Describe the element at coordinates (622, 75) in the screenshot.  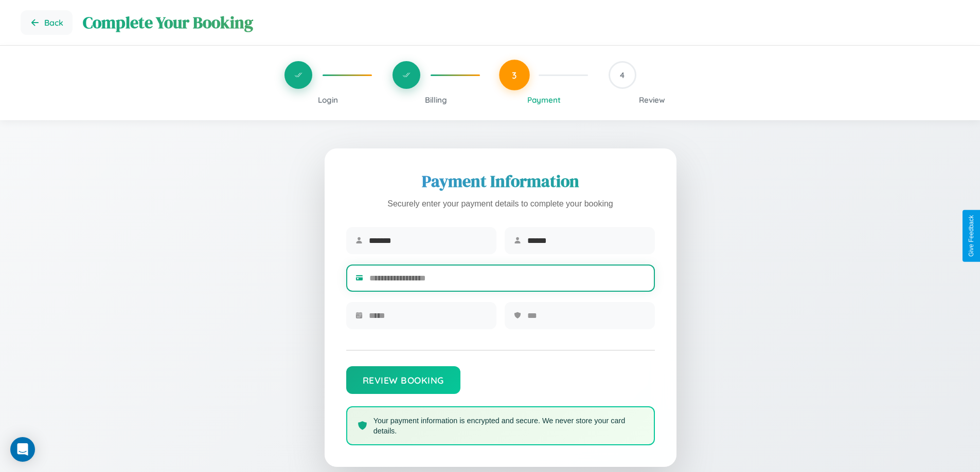
I see `span: 4` at that location.